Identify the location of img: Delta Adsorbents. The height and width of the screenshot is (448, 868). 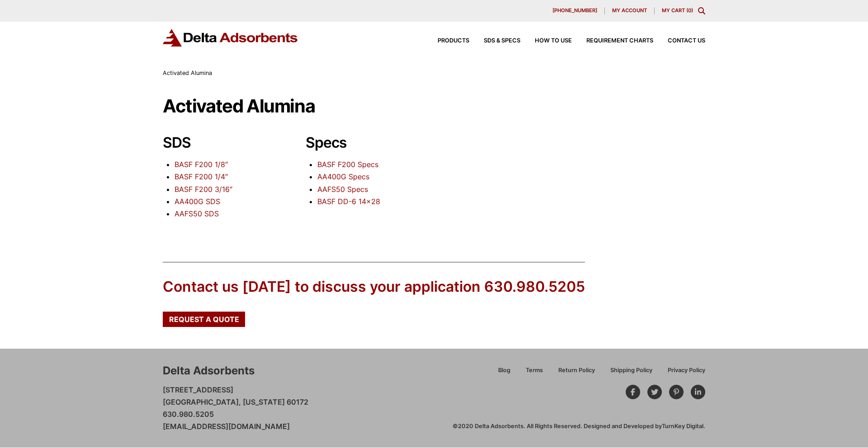
(230, 37).